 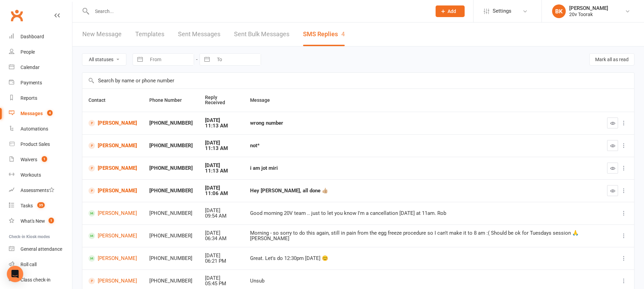 I want to click on a: Clubworx, so click(x=17, y=15).